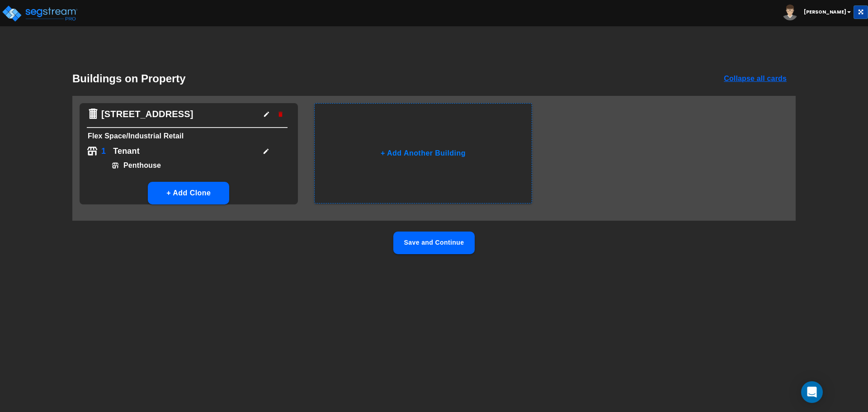 Image resolution: width=868 pixels, height=412 pixels. What do you see at coordinates (126, 151) in the screenshot?
I see `p: Tenant` at bounding box center [126, 151].